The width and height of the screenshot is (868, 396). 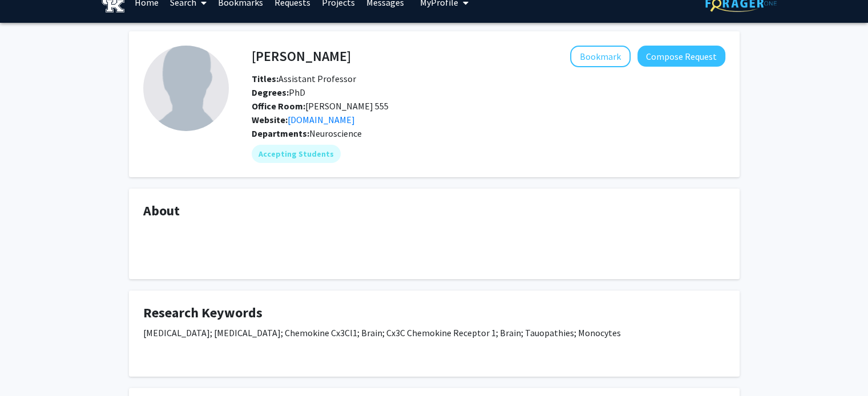 What do you see at coordinates (335, 133) in the screenshot?
I see `span: Neuroscience` at bounding box center [335, 133].